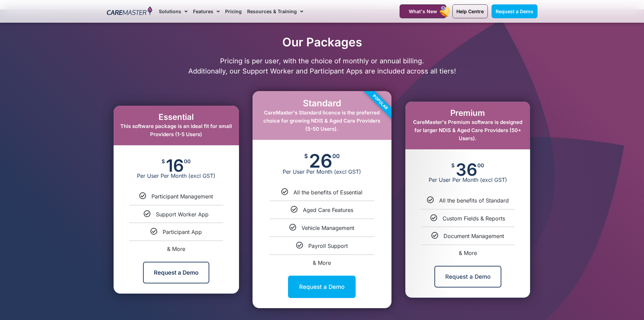 This screenshot has width=644, height=320. What do you see at coordinates (474, 236) in the screenshot?
I see `span: Document Management` at bounding box center [474, 236].